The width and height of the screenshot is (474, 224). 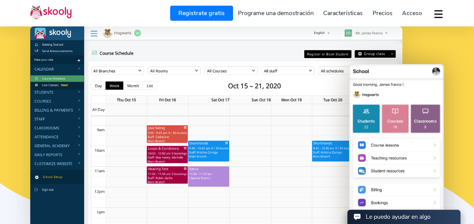 I want to click on a: Acceso, so click(x=411, y=13).